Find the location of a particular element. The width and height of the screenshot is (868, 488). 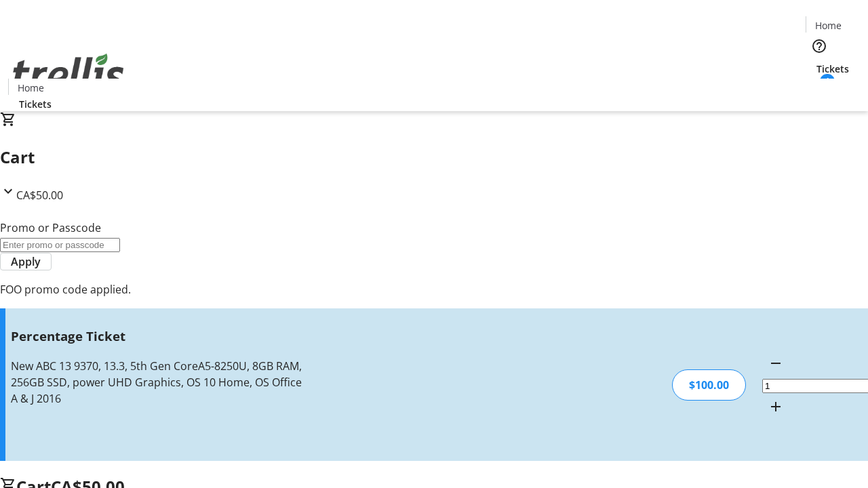

div: New ABC 13 9370, 13.3, 5th Gen CoreA5-8250U, 8GB RAM, 256GB SSD, power UHD Graphics, OS 10 Home, ... is located at coordinates (159, 382).